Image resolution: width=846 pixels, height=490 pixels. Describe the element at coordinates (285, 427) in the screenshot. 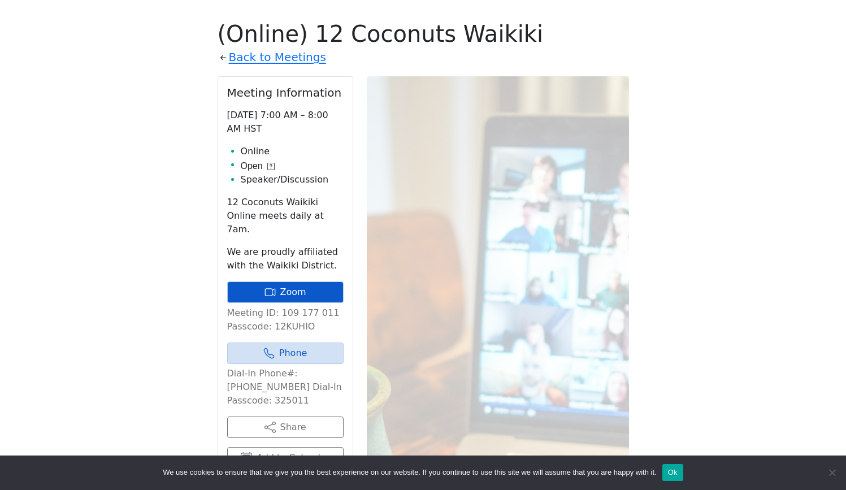

I see `button: Share` at that location.